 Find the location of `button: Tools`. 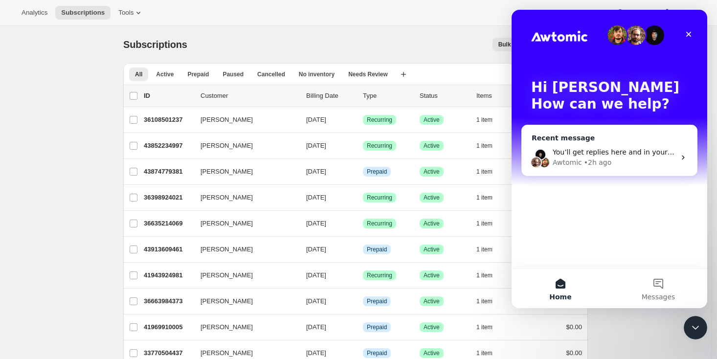

button: Tools is located at coordinates (131, 13).